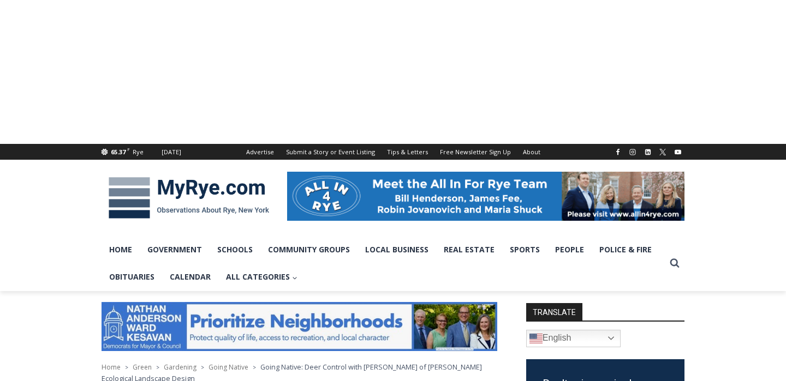 This screenshot has height=381, width=786. I want to click on a: Local Business, so click(397, 250).